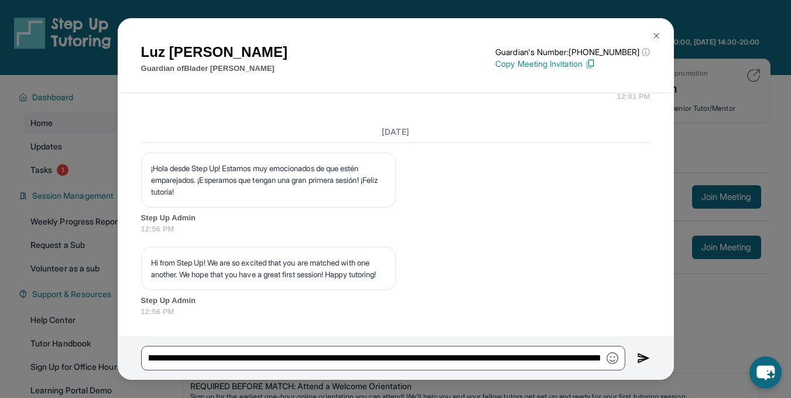 The width and height of the screenshot is (791, 398). Describe the element at coordinates (657, 36) in the screenshot. I see `img: Close Icon` at that location.